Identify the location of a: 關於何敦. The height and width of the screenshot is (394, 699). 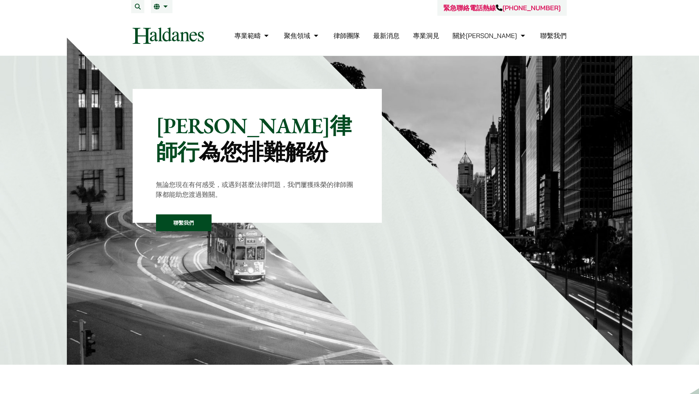
(490, 35).